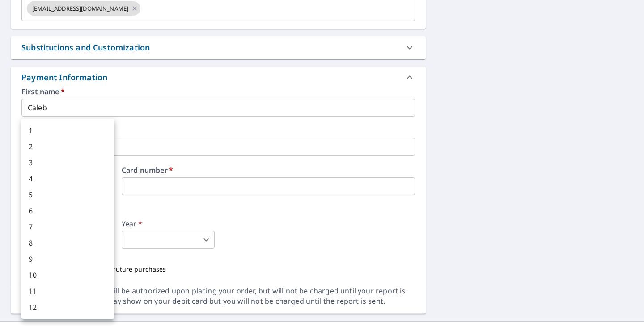 Image resolution: width=644 pixels, height=326 pixels. Describe the element at coordinates (68, 227) in the screenshot. I see `li: 7` at that location.